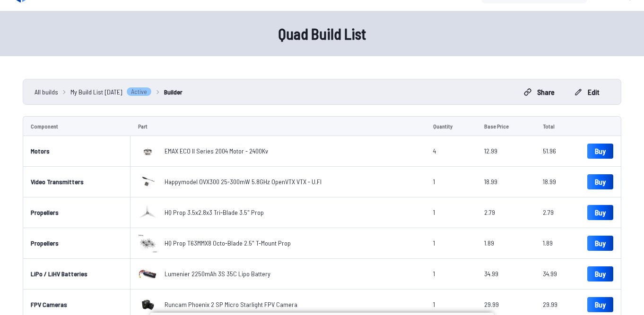  Describe the element at coordinates (217, 274) in the screenshot. I see `a: Lumenier 2250mAh 3S 35C Lipo Battery` at that location.